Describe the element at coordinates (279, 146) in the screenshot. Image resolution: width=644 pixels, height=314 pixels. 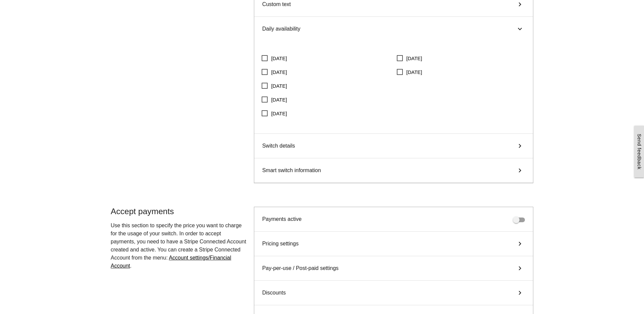
I see `span: Switch details` at that location.